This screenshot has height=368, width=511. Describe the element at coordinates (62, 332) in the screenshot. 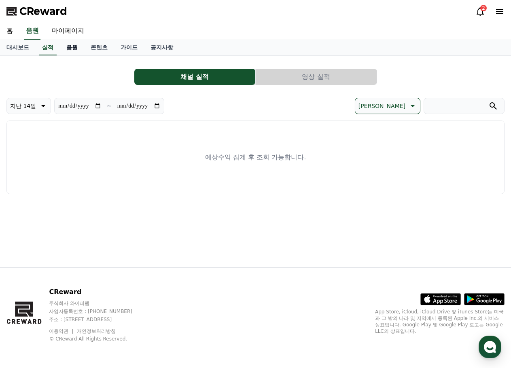

I see `a: 이용약관` at that location.